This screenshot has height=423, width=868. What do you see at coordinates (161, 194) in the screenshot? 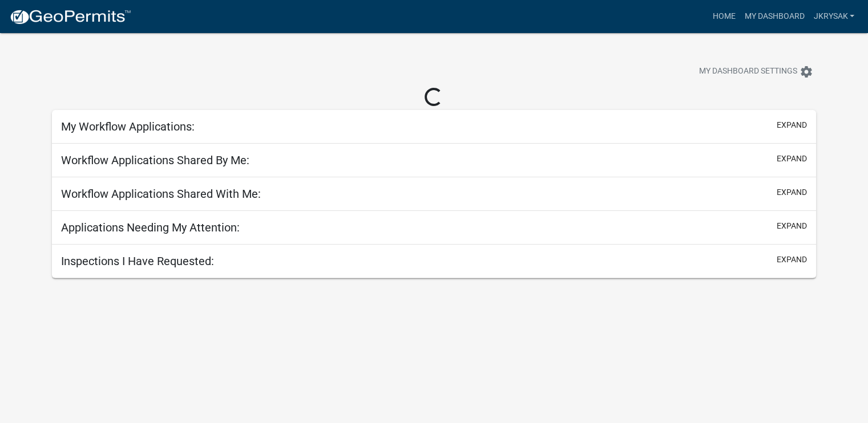
I see `h5: Workflow Applications Shared With Me:` at bounding box center [161, 194].